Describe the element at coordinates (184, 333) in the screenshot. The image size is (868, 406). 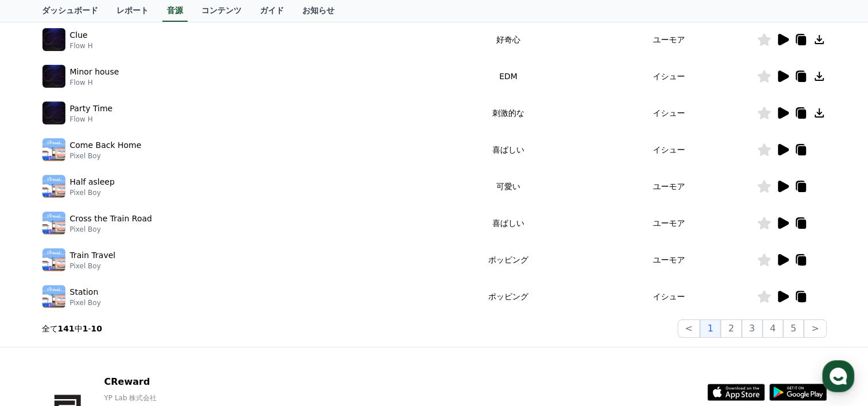
I see `span: Settings` at that location.